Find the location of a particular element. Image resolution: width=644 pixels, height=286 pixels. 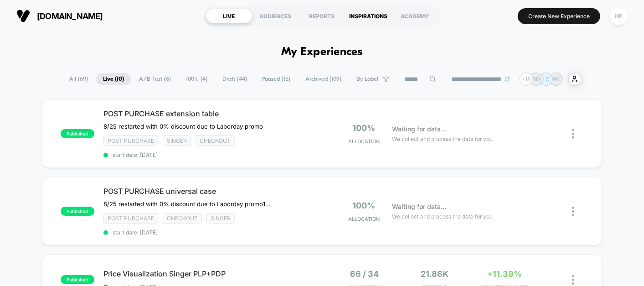

button: HE is located at coordinates (619, 16).